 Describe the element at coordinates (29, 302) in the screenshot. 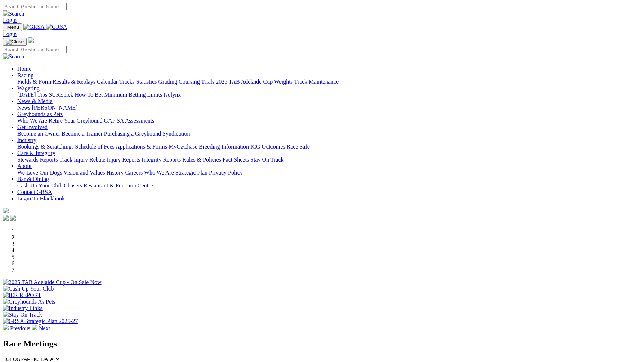

I see `img: Greyhounds As Pets` at that location.